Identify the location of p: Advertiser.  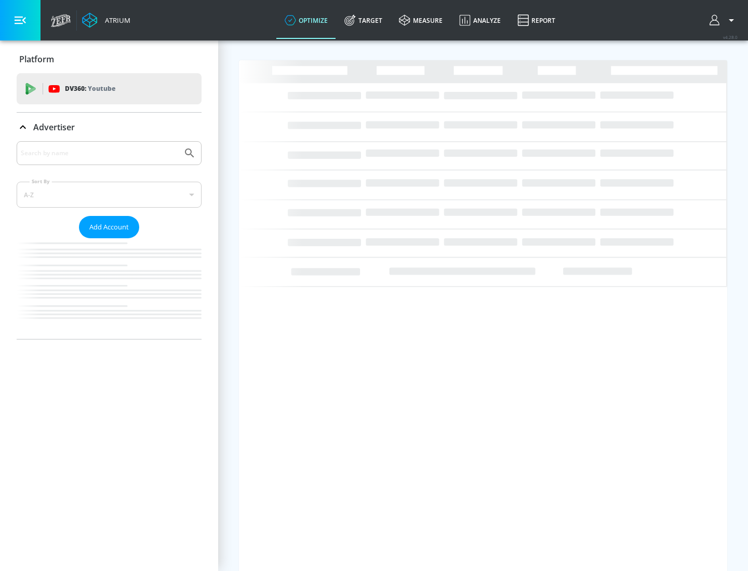
(54, 127).